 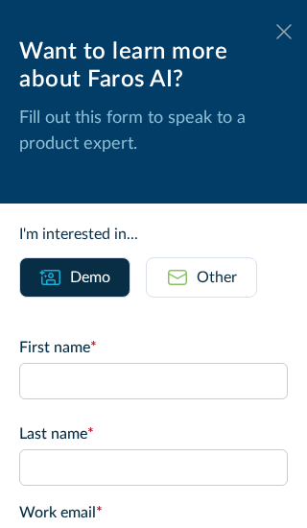 What do you see at coordinates (154, 434) in the screenshot?
I see `label: Last name` at bounding box center [154, 434].